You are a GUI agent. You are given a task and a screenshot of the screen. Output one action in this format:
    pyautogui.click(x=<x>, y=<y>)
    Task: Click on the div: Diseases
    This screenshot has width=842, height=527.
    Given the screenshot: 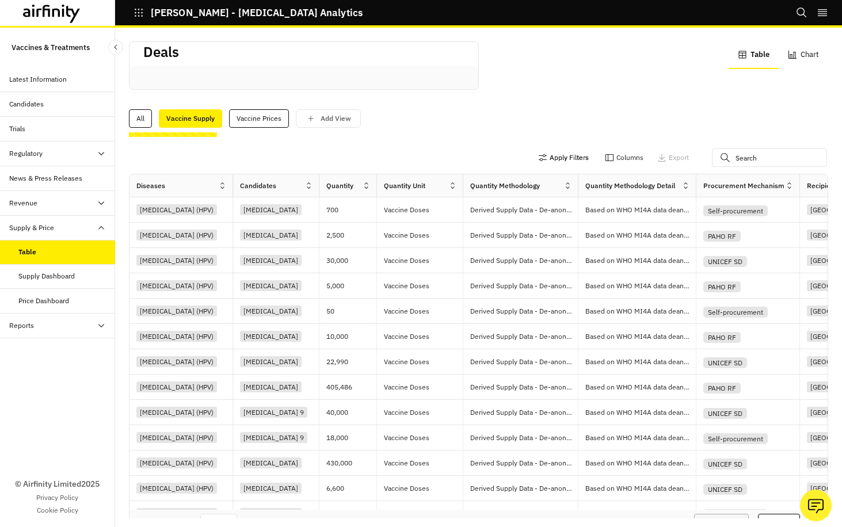 What is the action you would take?
    pyautogui.click(x=151, y=186)
    